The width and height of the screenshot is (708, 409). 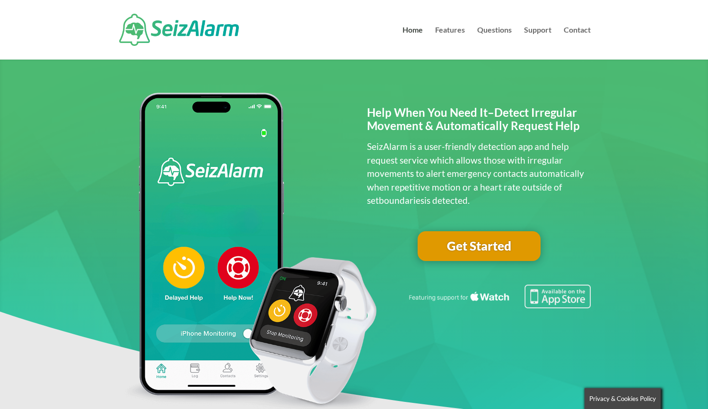 What do you see at coordinates (479, 174) in the screenshot?
I see `p: SeizAlarm is a user-friendly detection app and help request service which allows those with irreg...` at bounding box center [479, 174].